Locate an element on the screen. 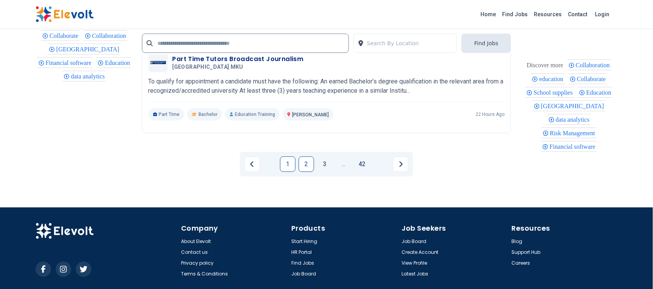 This screenshot has height=289, width=653. a: Page 3 is located at coordinates (325, 164).